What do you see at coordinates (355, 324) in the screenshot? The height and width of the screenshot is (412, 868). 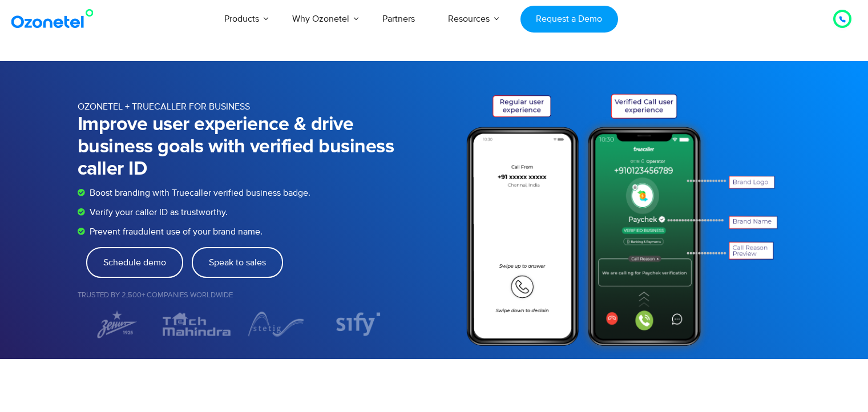 I see `div: 4 of 7` at bounding box center [355, 324].